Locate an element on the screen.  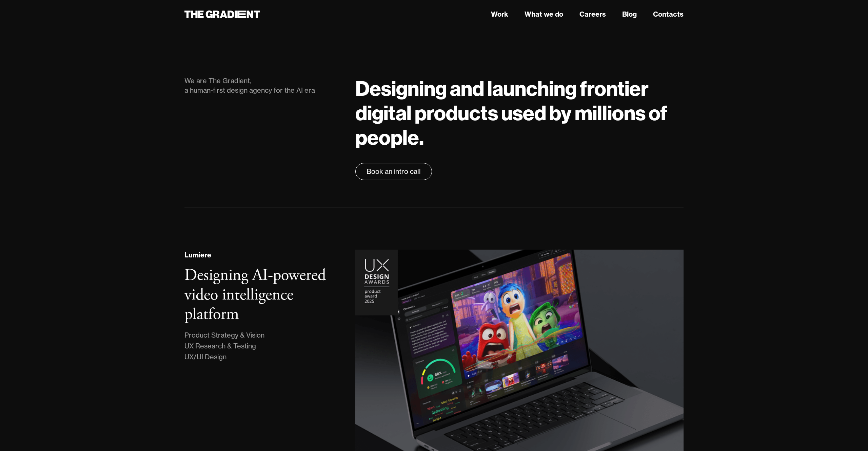
div: We are The Gradient, a human-first design agency for the AI era is located at coordinates (263, 85).